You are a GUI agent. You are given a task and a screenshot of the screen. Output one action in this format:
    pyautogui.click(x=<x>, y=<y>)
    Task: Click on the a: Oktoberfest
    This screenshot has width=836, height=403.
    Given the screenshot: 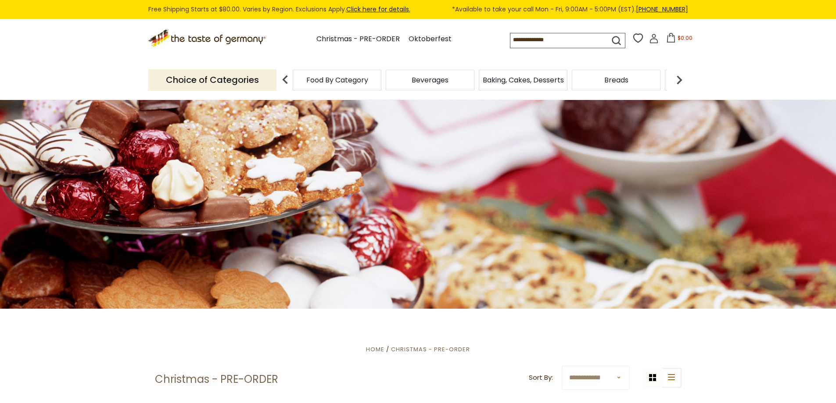 What is the action you would take?
    pyautogui.click(x=430, y=39)
    